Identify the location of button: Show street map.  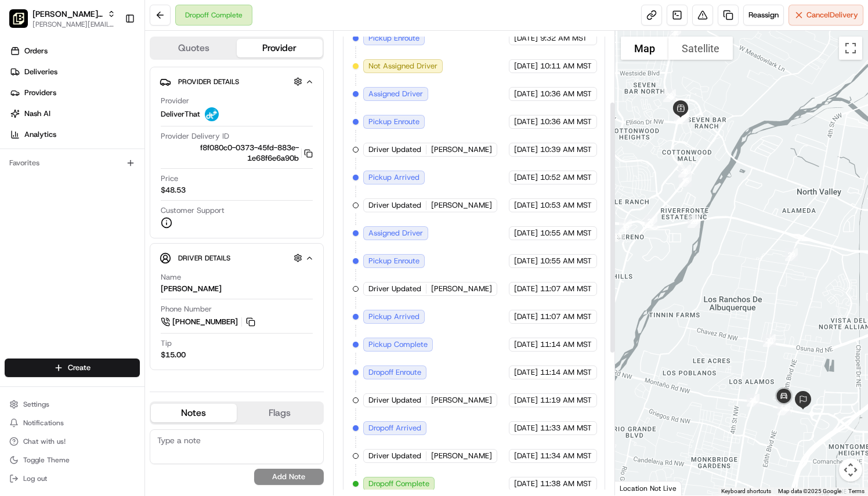
(644, 49).